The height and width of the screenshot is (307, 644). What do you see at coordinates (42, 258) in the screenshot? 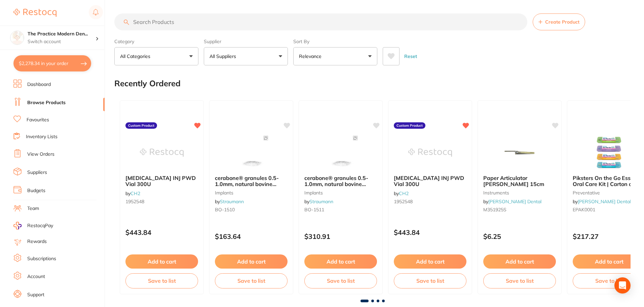
I see `a: Subscriptions` at bounding box center [42, 258].